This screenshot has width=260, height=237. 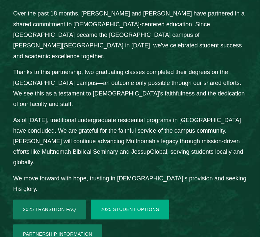 I want to click on a: 2025 Transition FAQ, so click(x=49, y=210).